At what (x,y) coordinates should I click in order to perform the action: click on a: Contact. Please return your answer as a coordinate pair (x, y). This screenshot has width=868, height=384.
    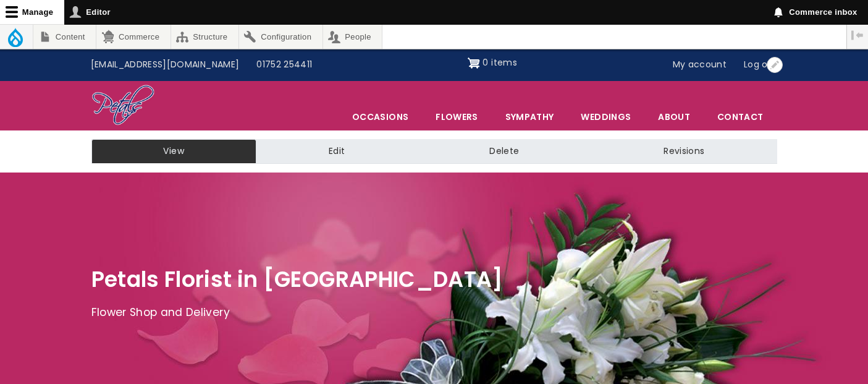
    Looking at the image, I should click on (740, 116).